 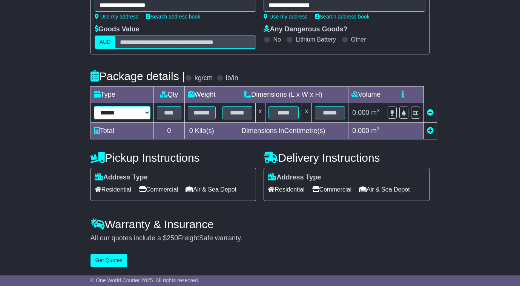 What do you see at coordinates (105, 42) in the screenshot?
I see `label: AUD` at bounding box center [105, 42].